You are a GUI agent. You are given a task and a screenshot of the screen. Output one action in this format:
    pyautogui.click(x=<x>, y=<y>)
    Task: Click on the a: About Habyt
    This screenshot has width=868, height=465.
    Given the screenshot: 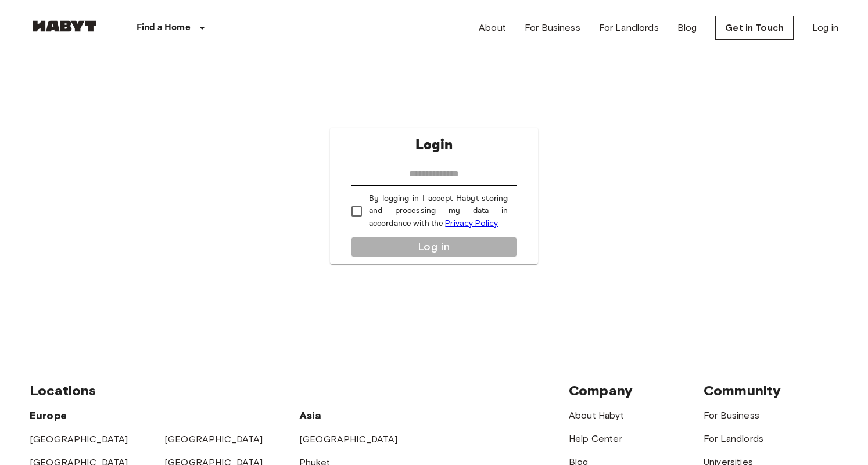 What is the action you would take?
    pyautogui.click(x=596, y=415)
    